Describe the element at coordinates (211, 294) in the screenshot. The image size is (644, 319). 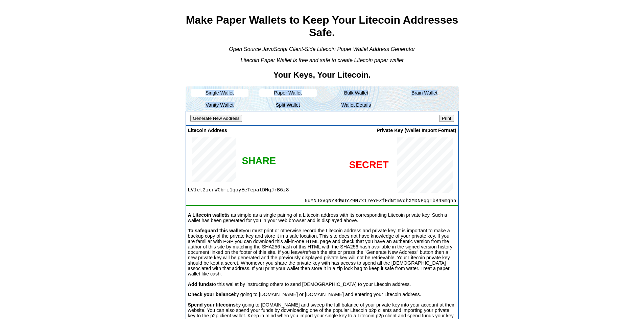
I see `b: Check your balance` at that location.